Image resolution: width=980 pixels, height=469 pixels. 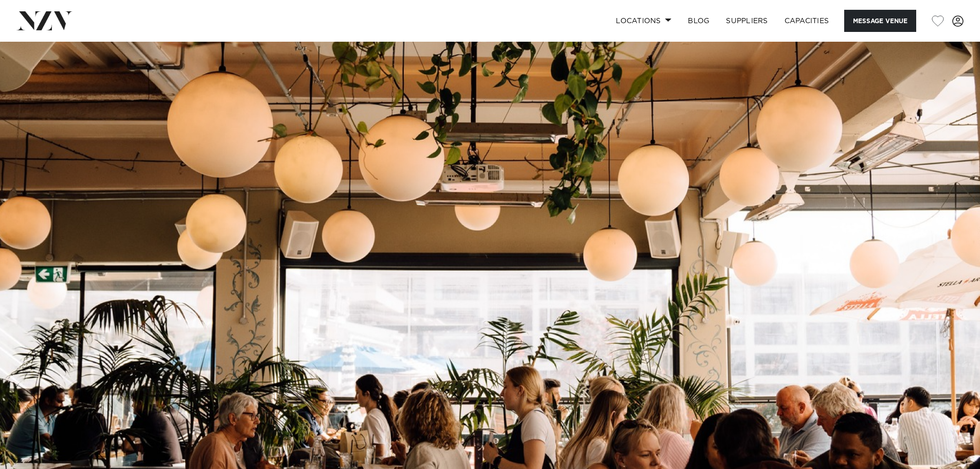 What do you see at coordinates (806, 20) in the screenshot?
I see `a: Capacities` at bounding box center [806, 20].